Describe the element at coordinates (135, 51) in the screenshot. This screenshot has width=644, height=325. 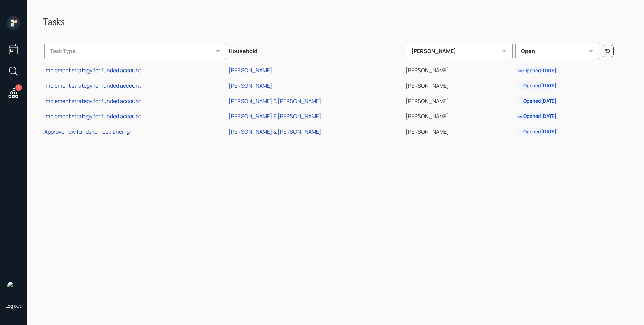
I see `div: Task Type` at that location.